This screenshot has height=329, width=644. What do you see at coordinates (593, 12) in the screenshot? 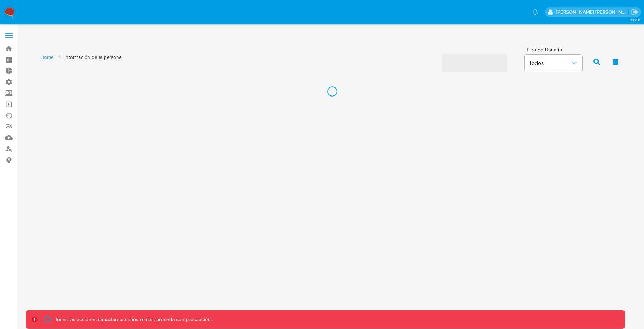
I see `p: mauro.ibarra@mercadolibre.com` at bounding box center [593, 12].